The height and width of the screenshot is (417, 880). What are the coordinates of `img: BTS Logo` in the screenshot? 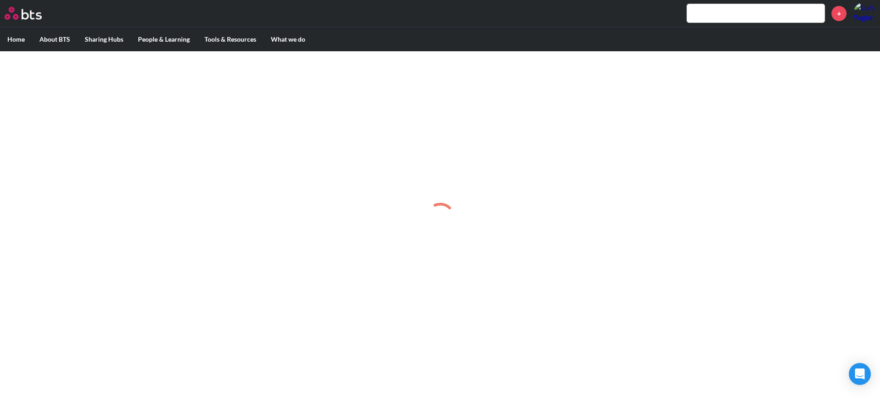 It's located at (23, 13).